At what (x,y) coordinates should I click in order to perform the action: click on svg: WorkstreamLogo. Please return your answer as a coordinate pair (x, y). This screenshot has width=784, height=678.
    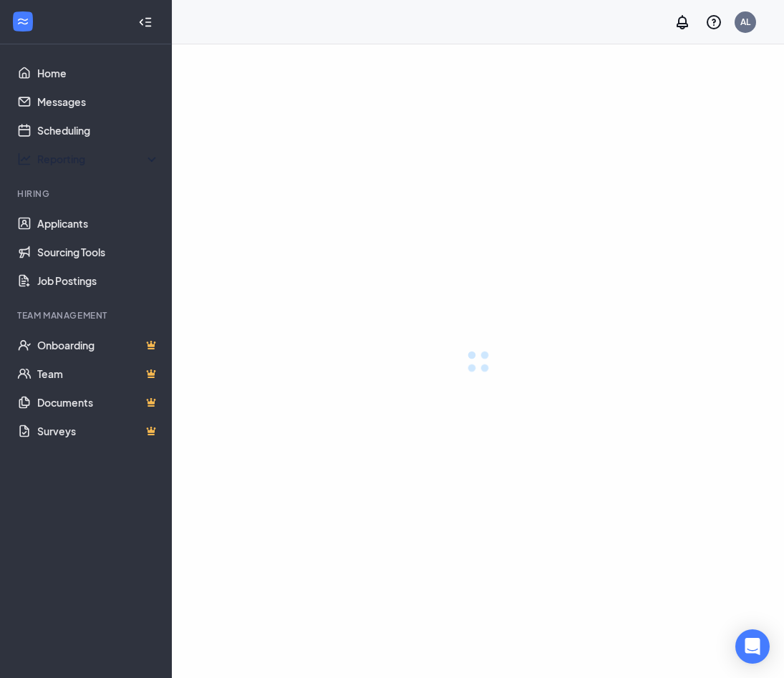
    Looking at the image, I should click on (23, 22).